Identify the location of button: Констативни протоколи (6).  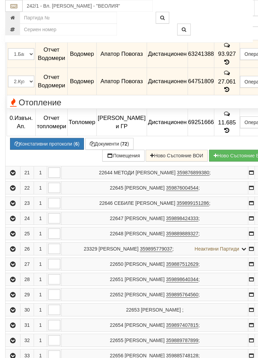
(47, 144).